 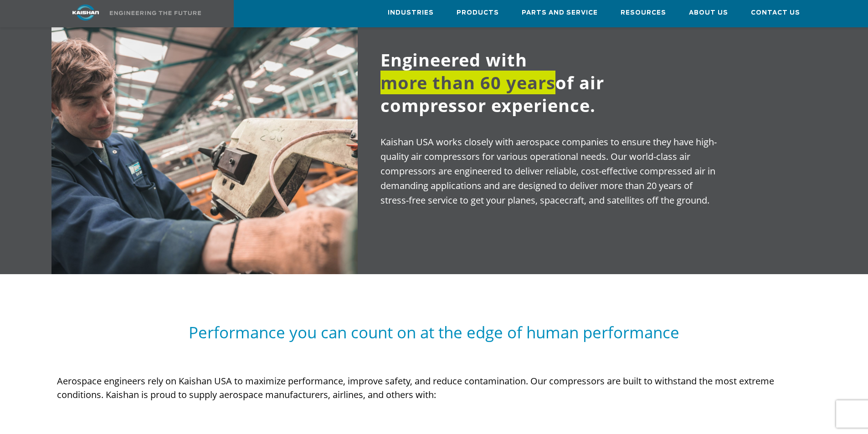 I want to click on span: Resources, so click(x=644, y=13).